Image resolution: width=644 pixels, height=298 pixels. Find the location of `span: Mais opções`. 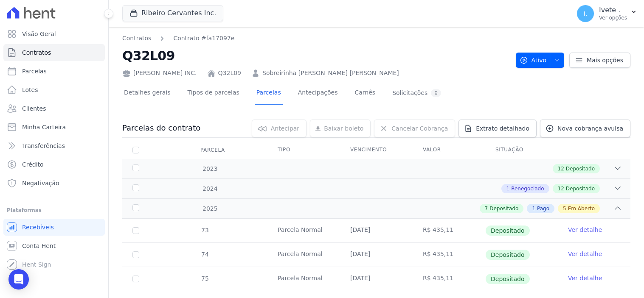

span: Mais opções is located at coordinates (605, 60).